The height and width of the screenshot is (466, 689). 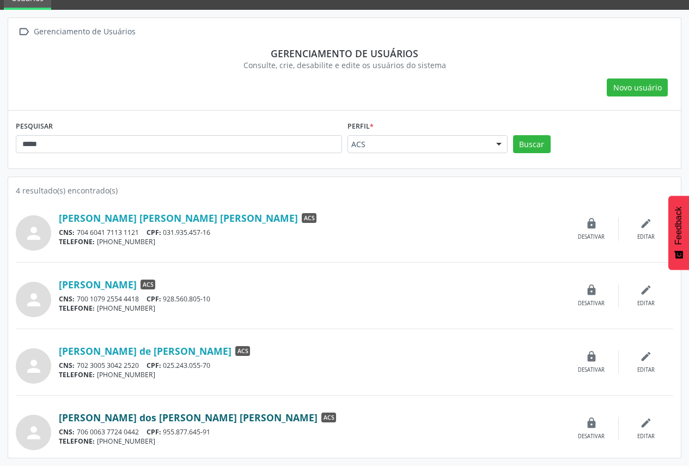 What do you see at coordinates (679, 233) in the screenshot?
I see `button: Feedback - Mostrar pesquisa` at bounding box center [679, 233].